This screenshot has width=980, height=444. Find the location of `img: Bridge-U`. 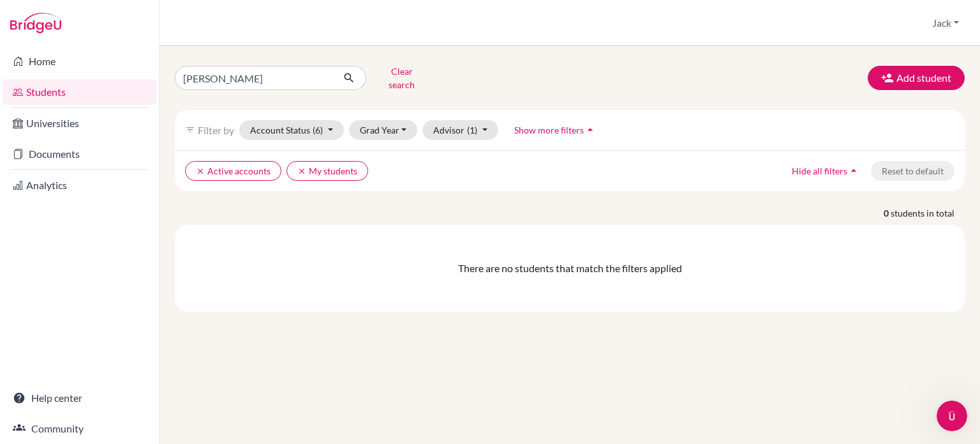

img: Bridge-U is located at coordinates (36, 23).